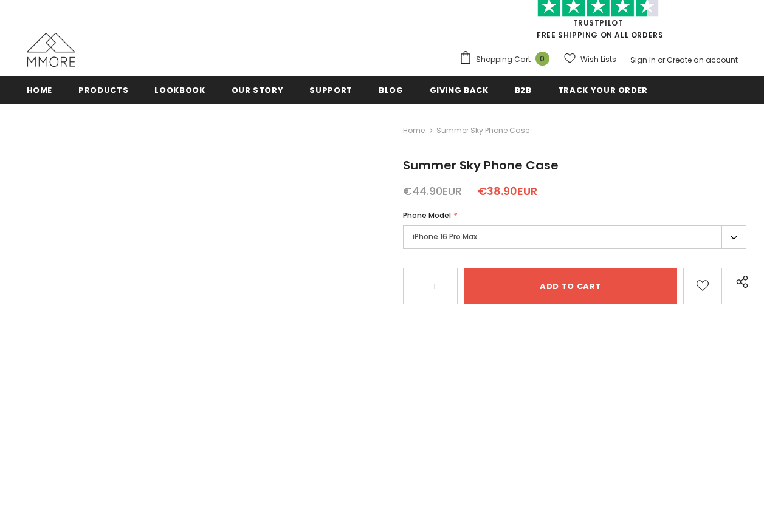  Describe the element at coordinates (391, 89) in the screenshot. I see `a: Blog` at that location.